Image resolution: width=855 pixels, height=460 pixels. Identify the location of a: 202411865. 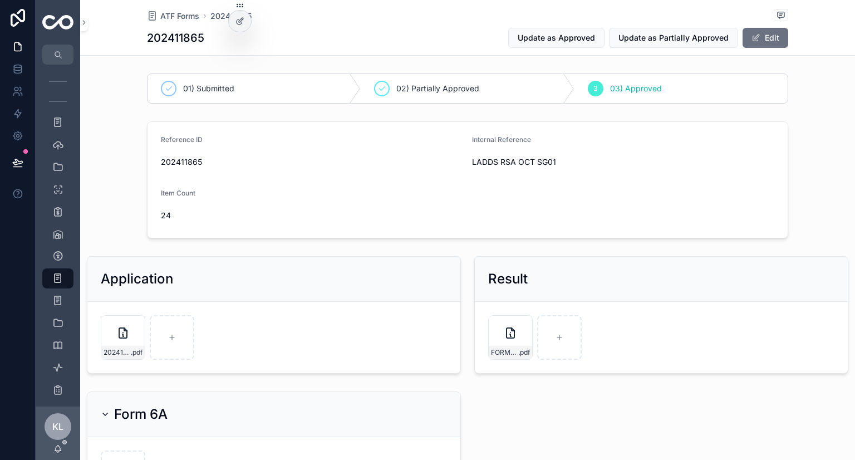
(231, 16).